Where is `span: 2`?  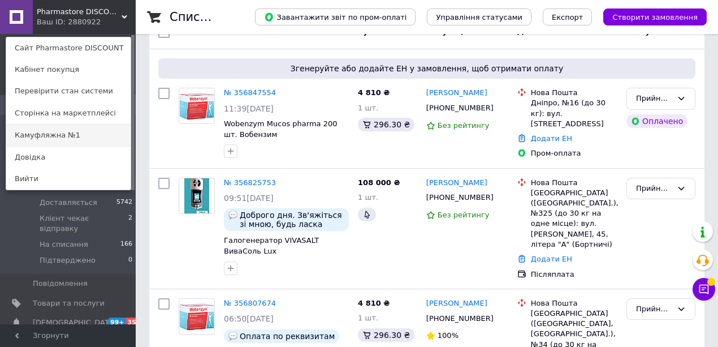 span: 2 is located at coordinates (130, 223).